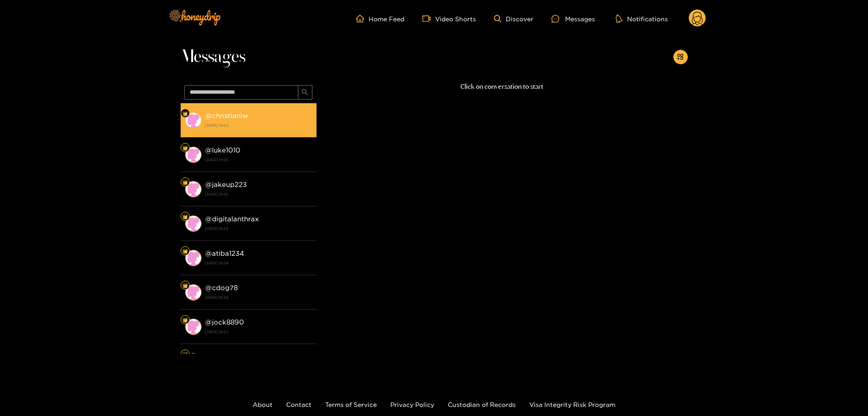 Image resolution: width=868 pixels, height=416 pixels. Describe the element at coordinates (305, 93) in the screenshot. I see `button: search` at that location.